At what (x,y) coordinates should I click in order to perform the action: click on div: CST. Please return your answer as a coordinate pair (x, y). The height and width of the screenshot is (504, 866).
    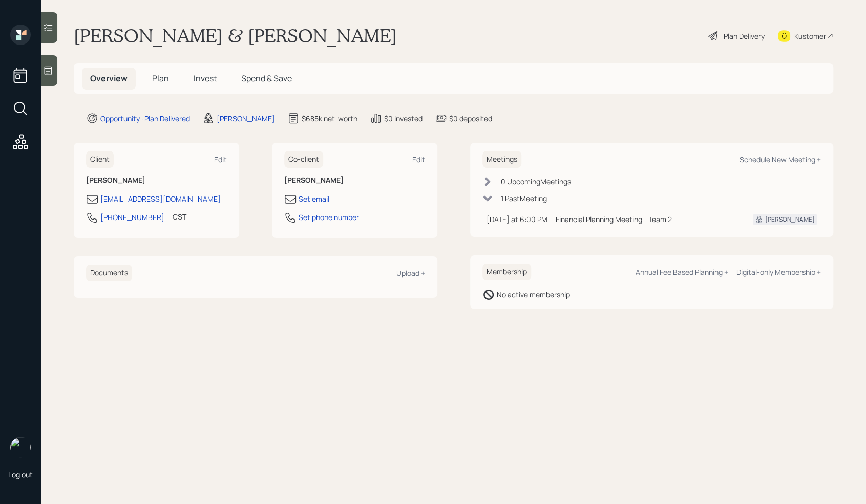
    Looking at the image, I should click on (179, 217).